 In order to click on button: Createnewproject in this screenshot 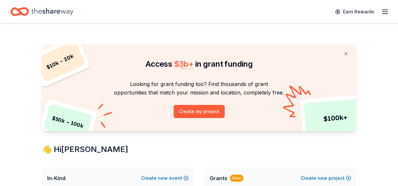, I will do `click(326, 178)`.